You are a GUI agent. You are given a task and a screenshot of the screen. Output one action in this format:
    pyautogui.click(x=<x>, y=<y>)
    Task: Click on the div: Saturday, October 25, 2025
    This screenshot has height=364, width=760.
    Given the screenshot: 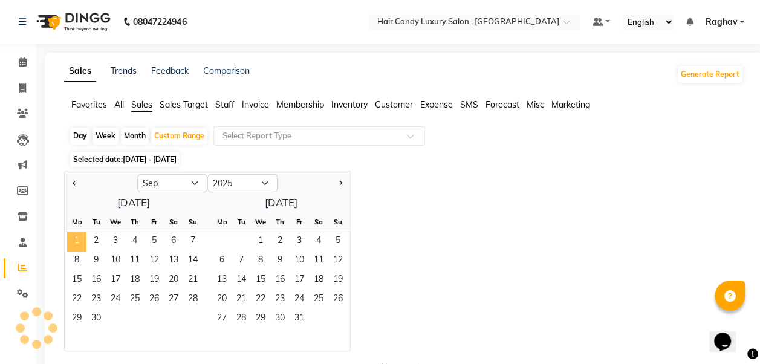 What is the action you would take?
    pyautogui.click(x=319, y=300)
    